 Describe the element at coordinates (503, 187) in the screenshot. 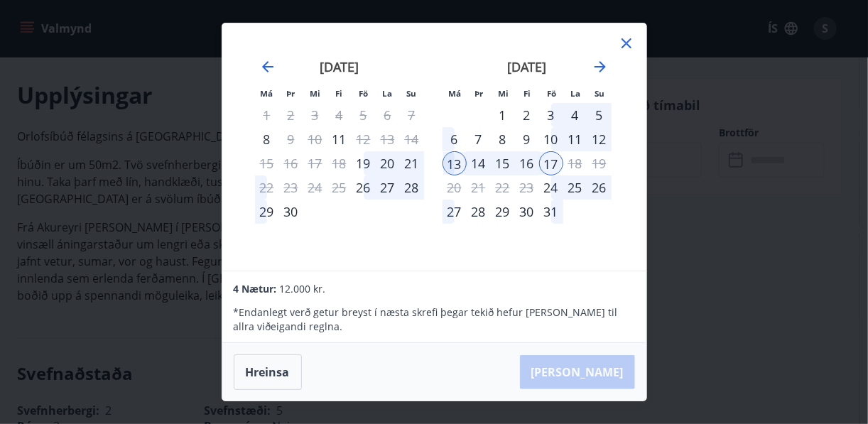

I see `td: Not available. miðvikudagur, 22. október 2025` at that location.